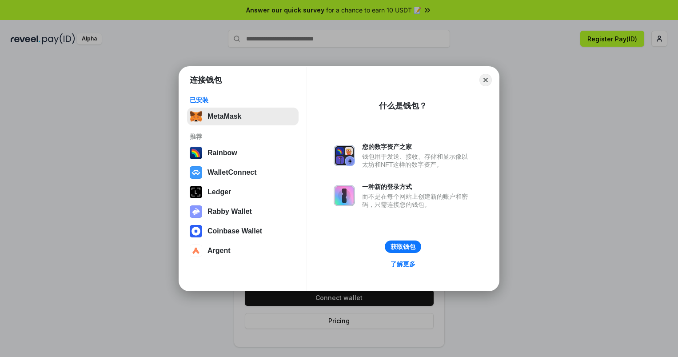 Image resolution: width=678 pixels, height=357 pixels. Describe the element at coordinates (224, 116) in the screenshot. I see `div: MetaMask` at that location.